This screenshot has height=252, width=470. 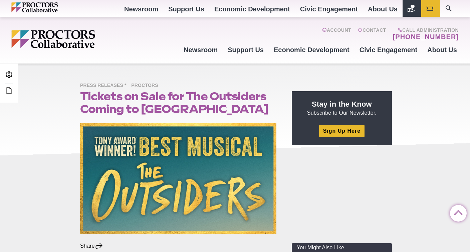 I want to click on a: Contact, so click(x=372, y=34).